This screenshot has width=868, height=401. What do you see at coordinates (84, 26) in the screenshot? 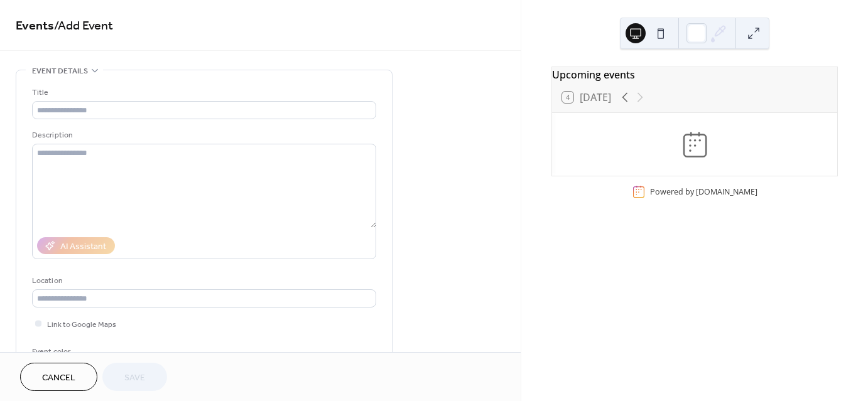
I see `span: / Add Event` at bounding box center [84, 26].